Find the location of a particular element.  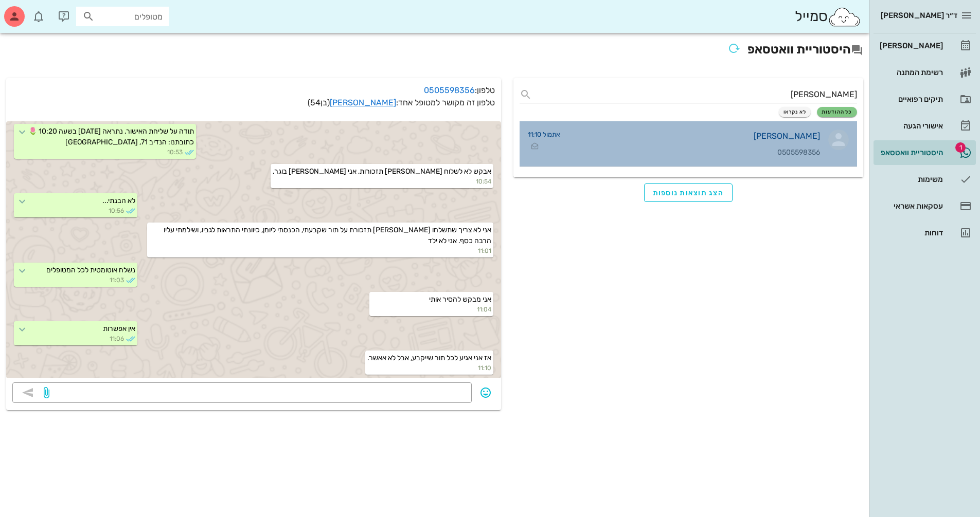

a: רשימת המתנה is located at coordinates (925, 73).